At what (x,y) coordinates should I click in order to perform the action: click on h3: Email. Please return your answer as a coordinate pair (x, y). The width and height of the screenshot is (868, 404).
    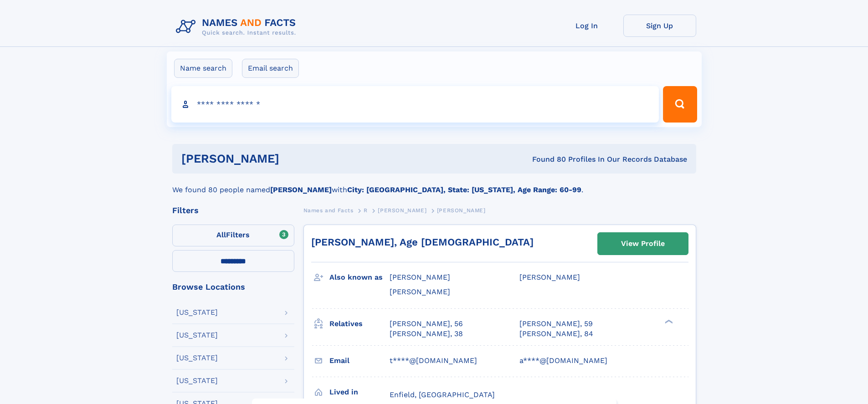
    Looking at the image, I should click on (360, 361).